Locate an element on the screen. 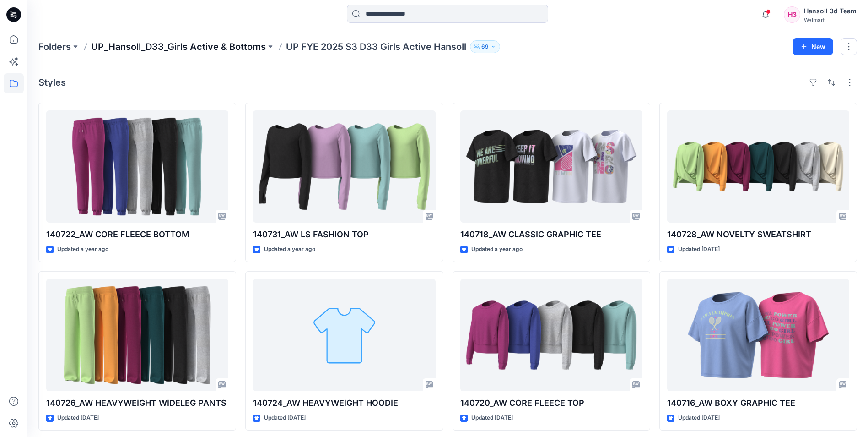  h4: Styles is located at coordinates (52, 82).